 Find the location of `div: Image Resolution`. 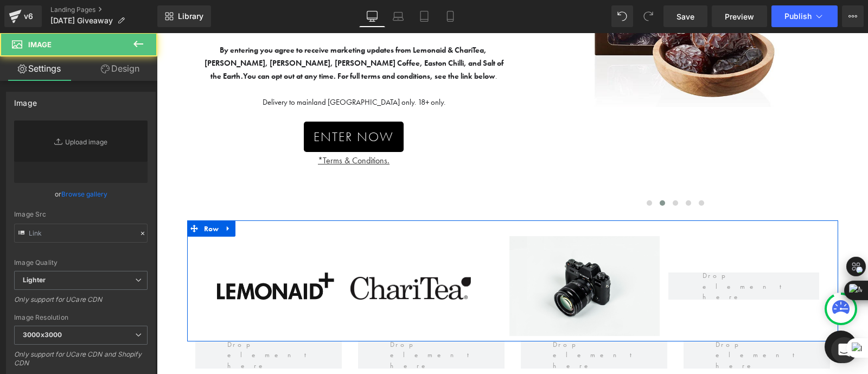

div: Image Resolution is located at coordinates (81, 317).